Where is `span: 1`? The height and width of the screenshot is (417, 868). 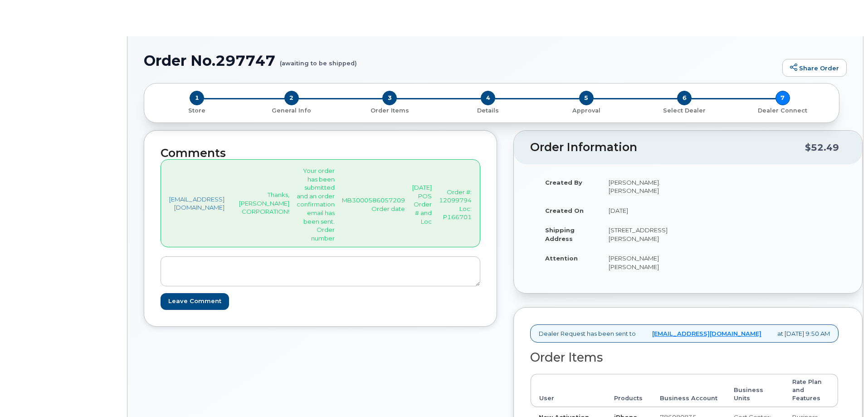
span: 1 is located at coordinates (197, 98).